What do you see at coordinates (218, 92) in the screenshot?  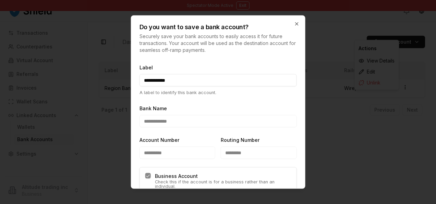 I see `p: A label to identify this bank account.` at bounding box center [218, 92].